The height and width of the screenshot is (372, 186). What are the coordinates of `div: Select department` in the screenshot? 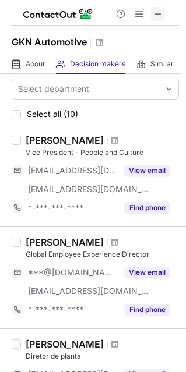 It's located at (54, 89).